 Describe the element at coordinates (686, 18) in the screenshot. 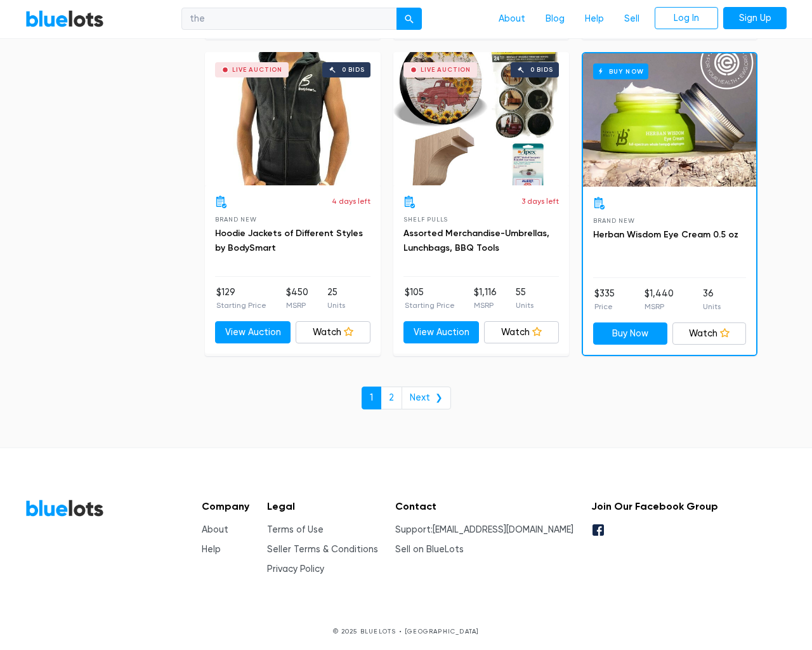

I see `a: Log In` at that location.